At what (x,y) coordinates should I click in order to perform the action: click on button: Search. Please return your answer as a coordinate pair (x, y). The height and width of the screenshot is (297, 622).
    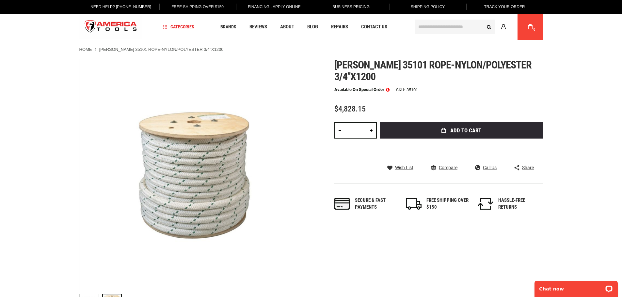
    Looking at the image, I should click on (489, 27).